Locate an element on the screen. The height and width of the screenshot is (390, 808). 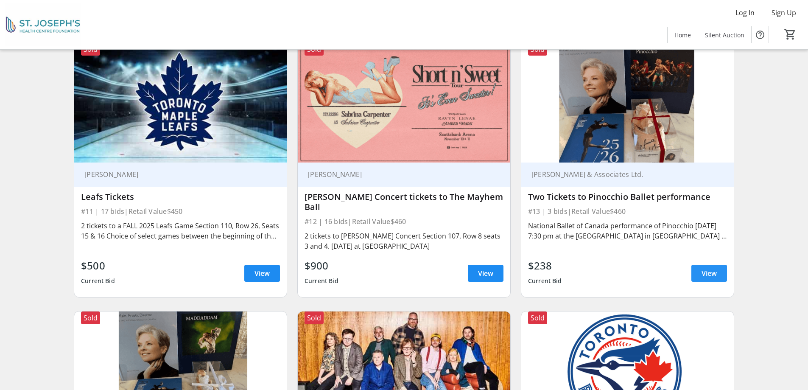
div: #13 | 3 bids | Retail Value $460 is located at coordinates (628, 211).